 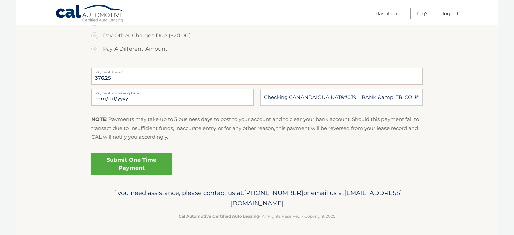 I want to click on p: : Payments may take up to 3 business days to post to your account and to clear your bank account...., so click(x=257, y=128).